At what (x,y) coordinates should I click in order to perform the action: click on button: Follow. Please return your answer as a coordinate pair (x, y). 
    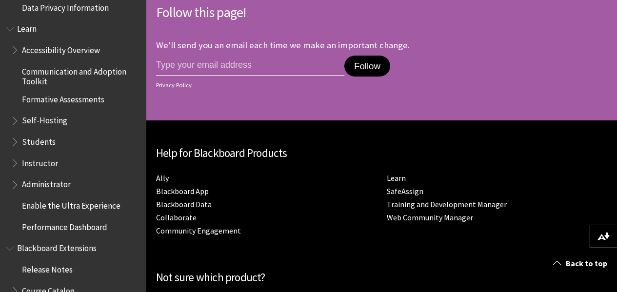
    Looking at the image, I should click on (367, 66).